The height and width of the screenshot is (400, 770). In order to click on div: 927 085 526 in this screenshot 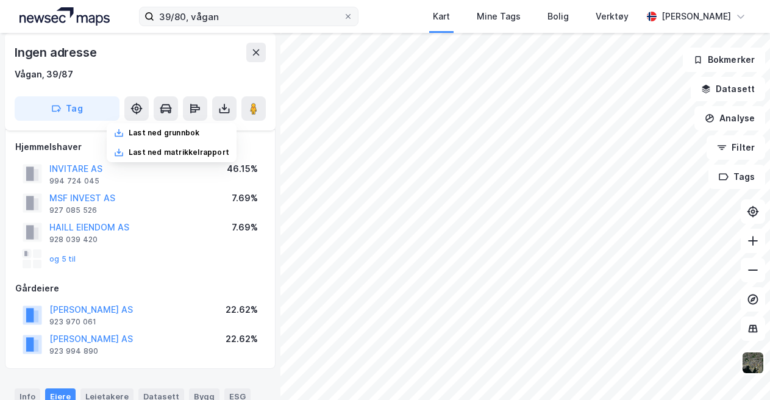, I will do `click(73, 210)`.